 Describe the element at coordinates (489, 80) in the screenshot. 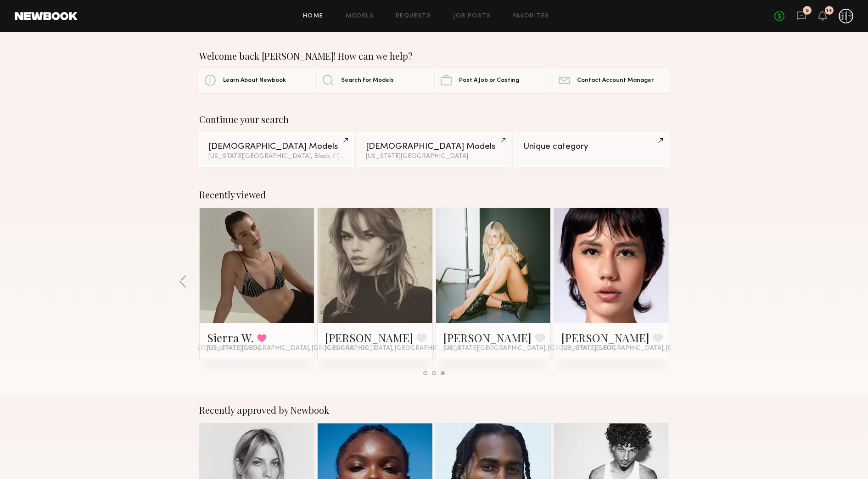

I see `span: Post A Job or Casting` at that location.